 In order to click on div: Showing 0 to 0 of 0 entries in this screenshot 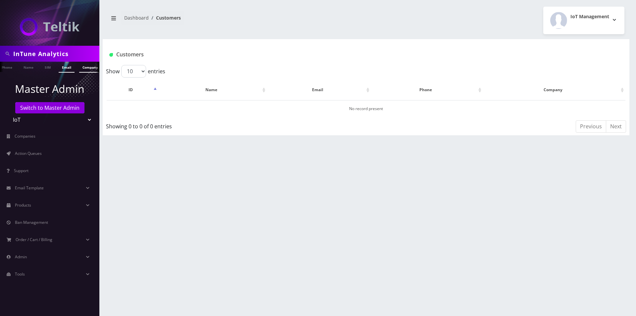, I will do `click(212, 125)`.